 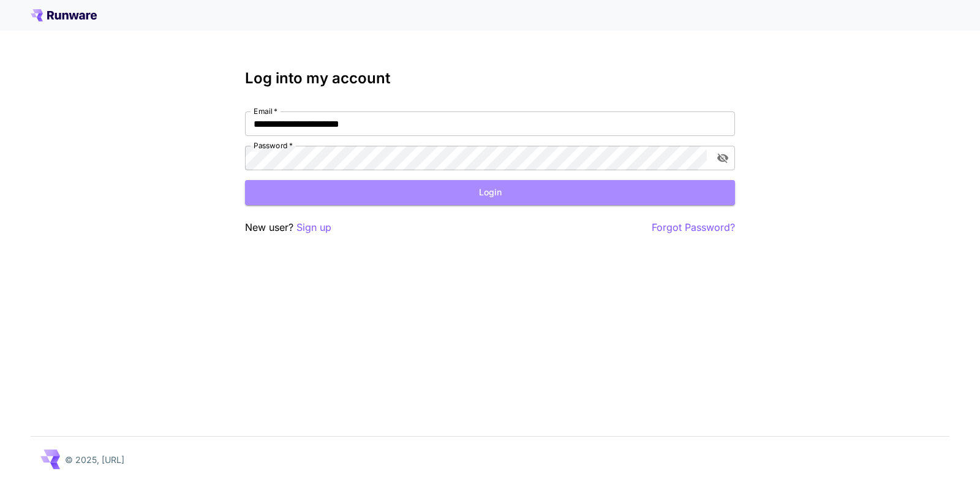 I want to click on label: Password, so click(x=273, y=145).